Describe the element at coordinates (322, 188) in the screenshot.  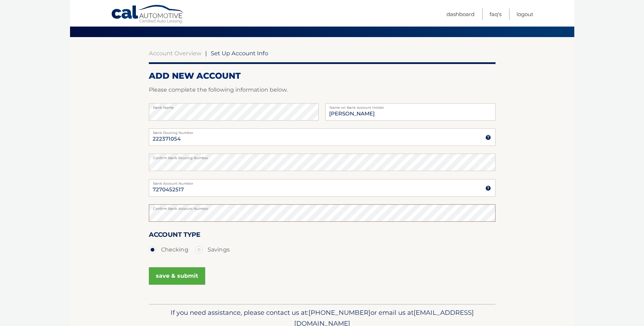
I see `input: Bank Account Number` at that location.